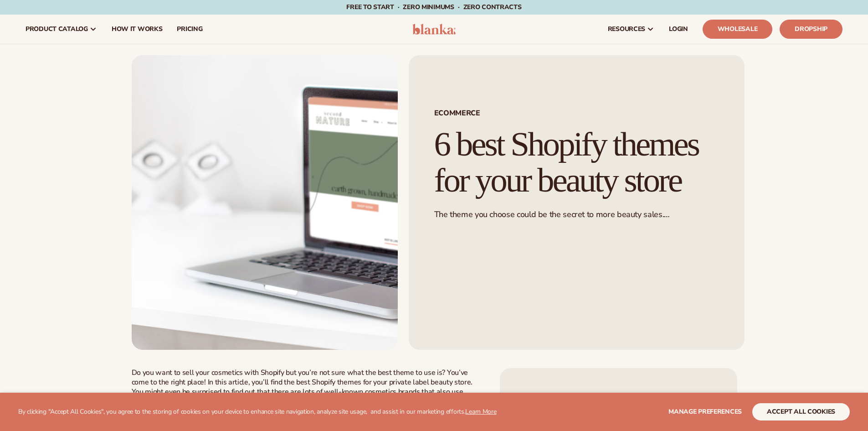 The width and height of the screenshot is (868, 431). Describe the element at coordinates (801, 412) in the screenshot. I see `button: accept all cookies` at that location.